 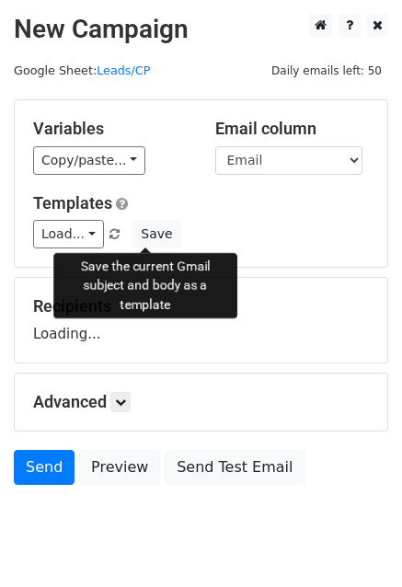 I want to click on a: Load..., so click(x=68, y=234).